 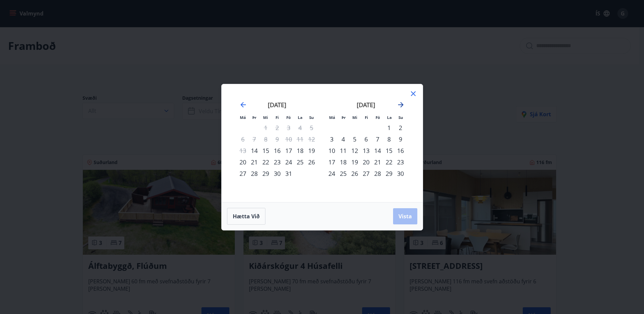 What do you see at coordinates (343, 150) in the screenshot?
I see `td: Choose þriðjudagur, 11. nóvember 2025 as your check-in date. It’s available.` at bounding box center [343, 150].